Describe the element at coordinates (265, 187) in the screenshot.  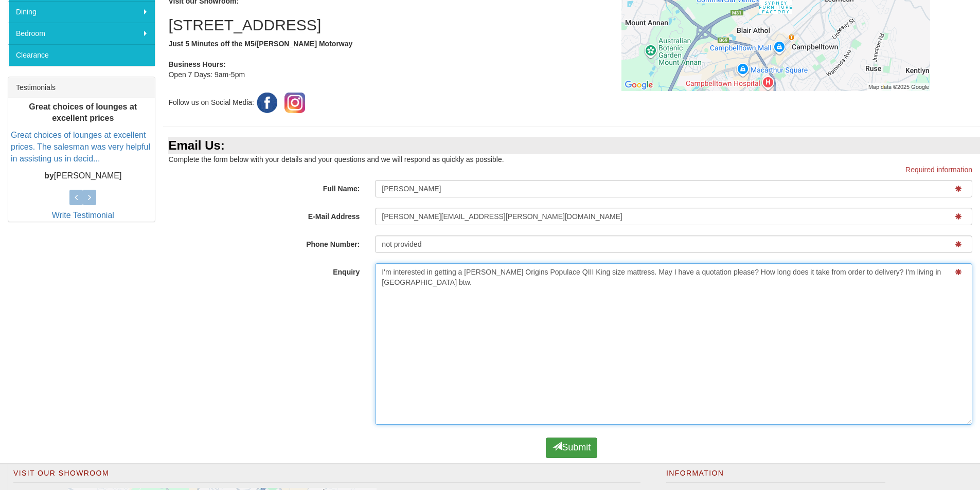
I see `label: Full Name:` at that location.